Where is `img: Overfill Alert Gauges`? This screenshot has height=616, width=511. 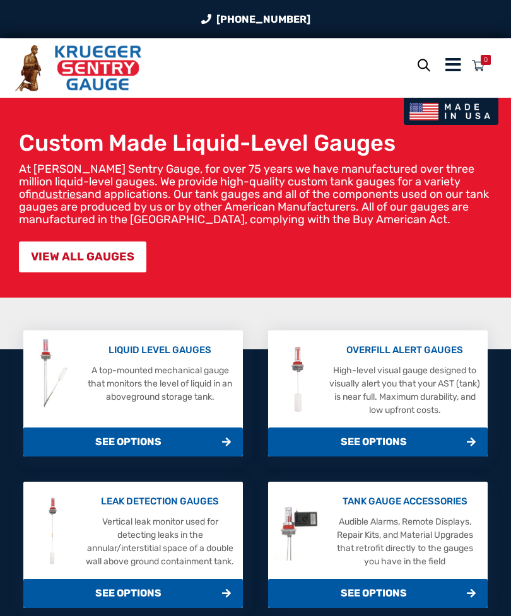
img: Overfill Alert Gauges is located at coordinates (299, 380).